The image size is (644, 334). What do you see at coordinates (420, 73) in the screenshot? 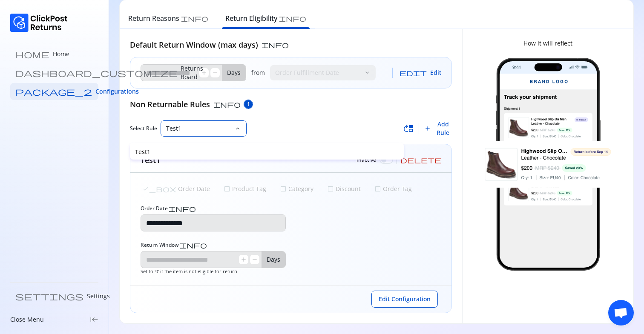
I see `button: Edit` at bounding box center [420, 73].